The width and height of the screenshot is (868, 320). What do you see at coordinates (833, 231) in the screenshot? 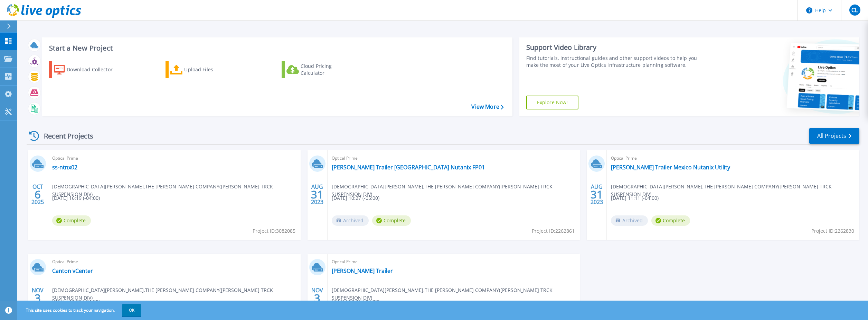
I see `span: Project ID: 2262830` at bounding box center [833, 231].